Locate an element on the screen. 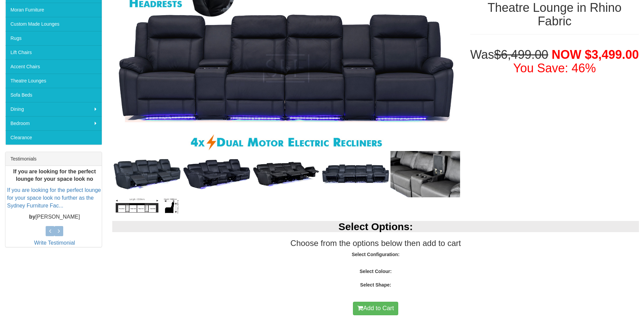  h3: Choose from the options below then add to cart is located at coordinates (376, 243).